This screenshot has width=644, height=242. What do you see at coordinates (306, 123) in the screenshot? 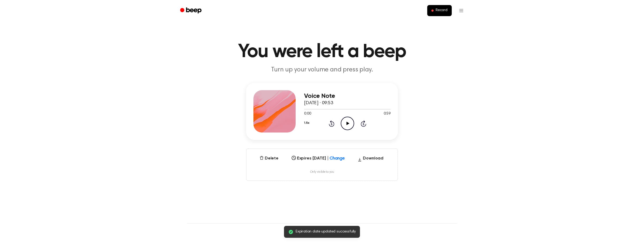
I see `button: 1.5x` at bounding box center [306, 123].